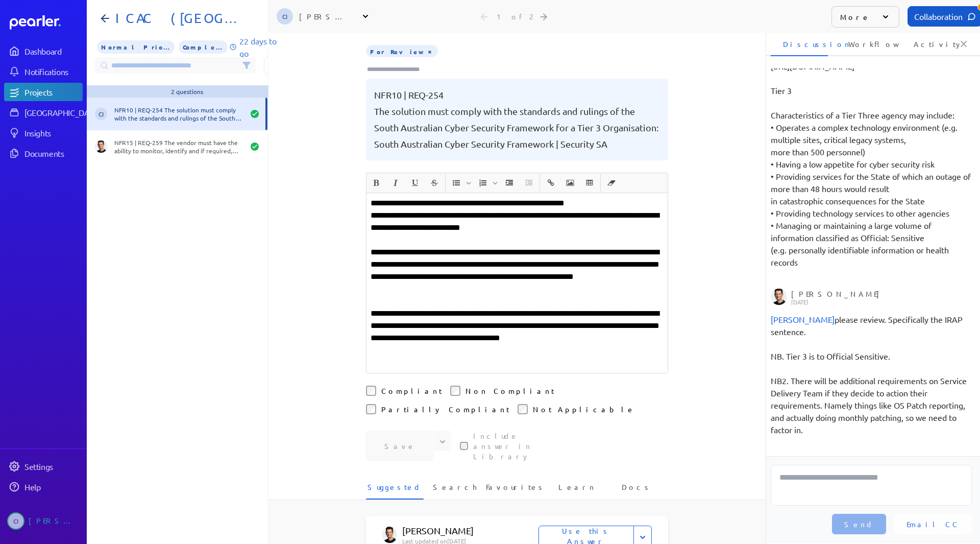 The height and width of the screenshot is (544, 980). What do you see at coordinates (612, 183) in the screenshot?
I see `button: Clear Formatting` at bounding box center [612, 183].